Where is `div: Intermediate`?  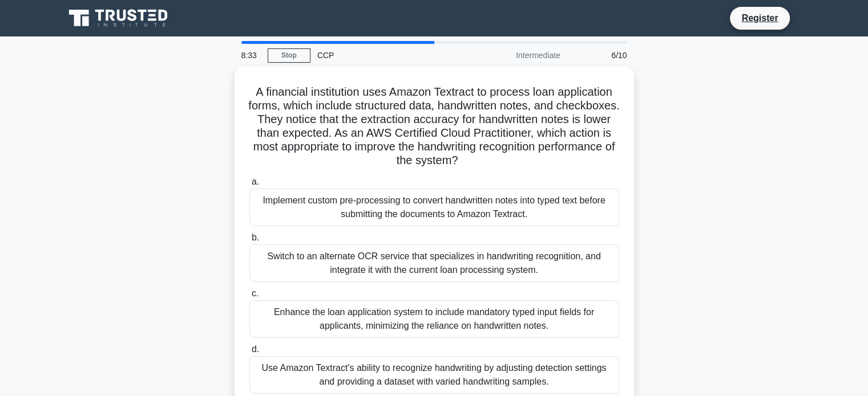
div: Intermediate is located at coordinates (517, 56).